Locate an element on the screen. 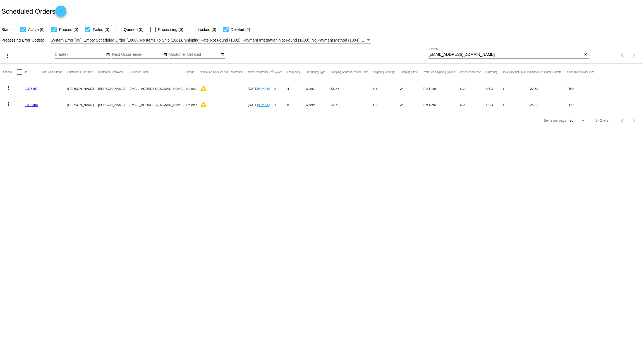  span: Locked (0) is located at coordinates (207, 30).